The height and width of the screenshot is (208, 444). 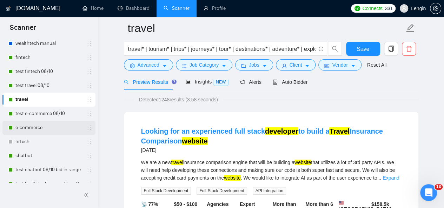 What do you see at coordinates (207, 82) in the screenshot?
I see `span: Insights` at bounding box center [207, 82].